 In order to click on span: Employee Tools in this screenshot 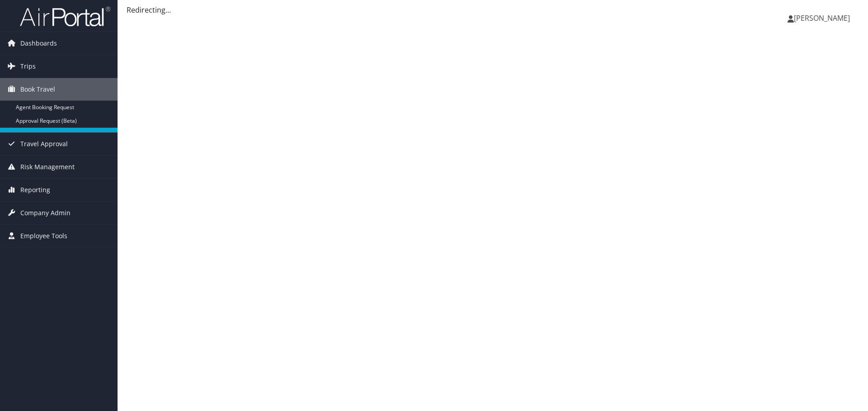, I will do `click(44, 236)`.